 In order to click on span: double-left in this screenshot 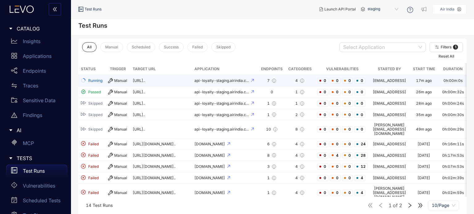, I will do `click(55, 10)`.